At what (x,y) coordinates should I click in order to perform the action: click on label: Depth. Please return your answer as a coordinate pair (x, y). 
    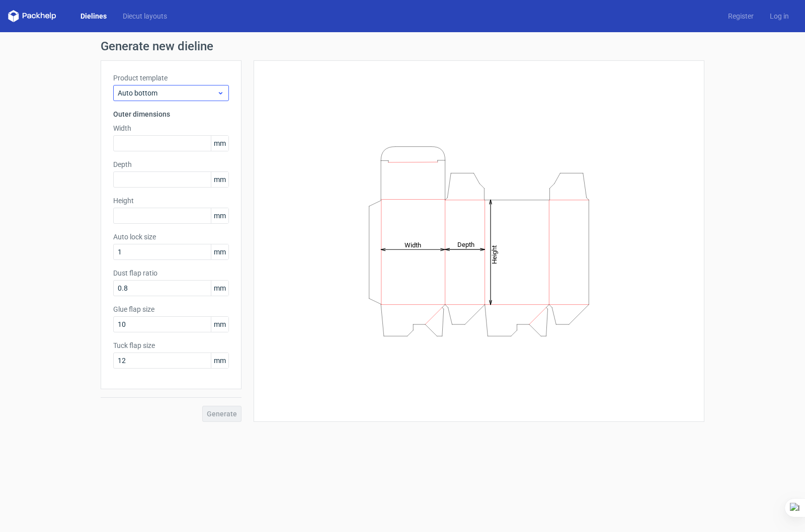
    Looking at the image, I should click on (171, 164).